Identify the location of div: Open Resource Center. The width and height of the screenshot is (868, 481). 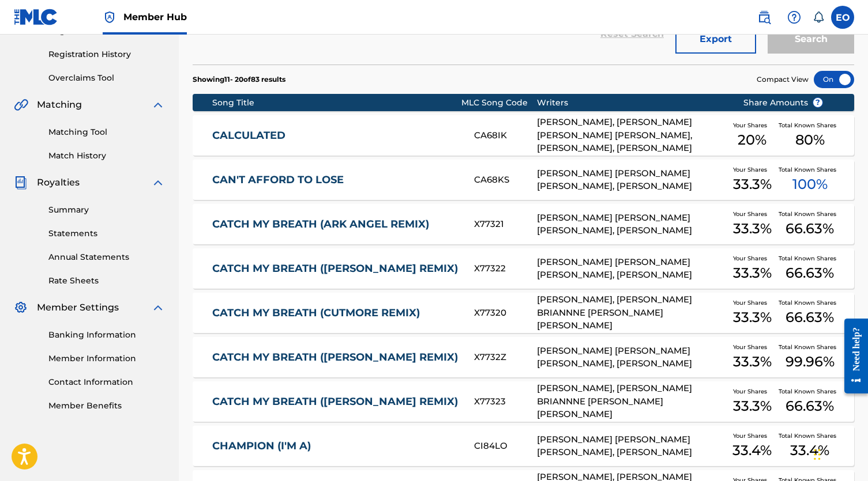
(20, 47).